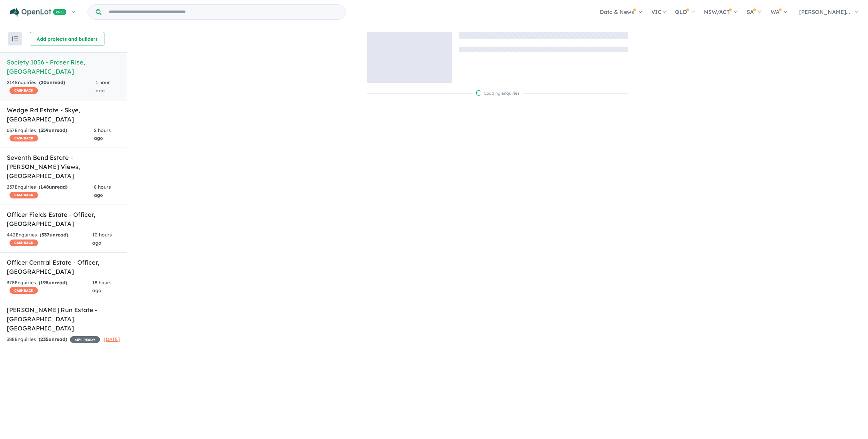 Image resolution: width=868 pixels, height=439 pixels. Describe the element at coordinates (103, 191) in the screenshot. I see `span: 8 hours ago` at that location.